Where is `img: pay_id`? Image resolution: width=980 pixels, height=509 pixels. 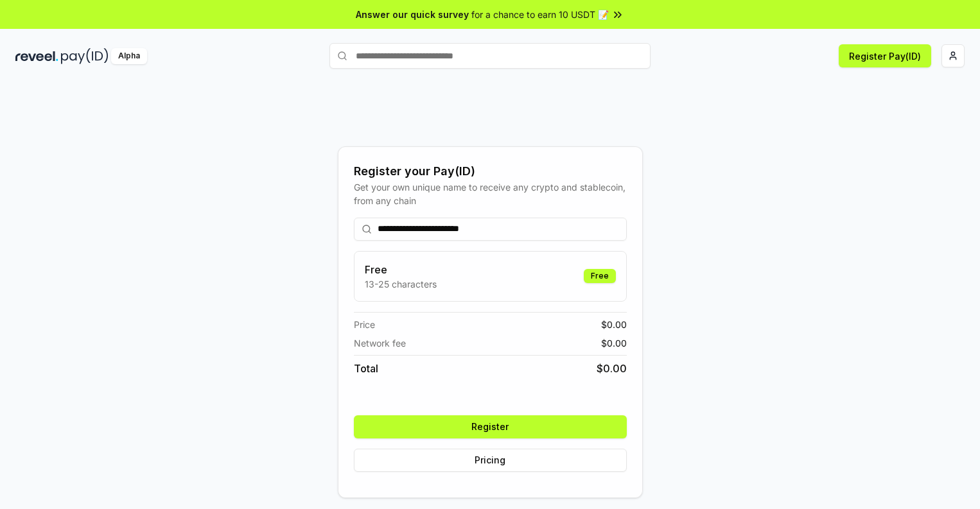 img: pay_id is located at coordinates (84, 56).